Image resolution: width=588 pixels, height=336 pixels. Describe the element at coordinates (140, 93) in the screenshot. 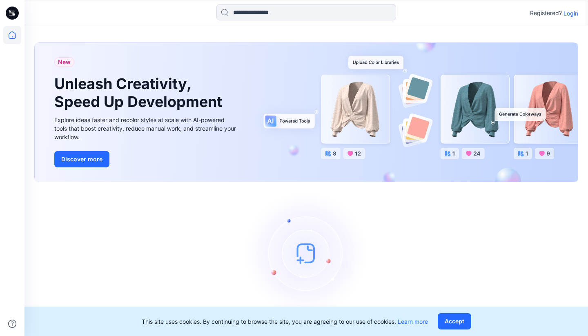

I see `h1: Unleash Creativity, Speed Up Development` at that location.